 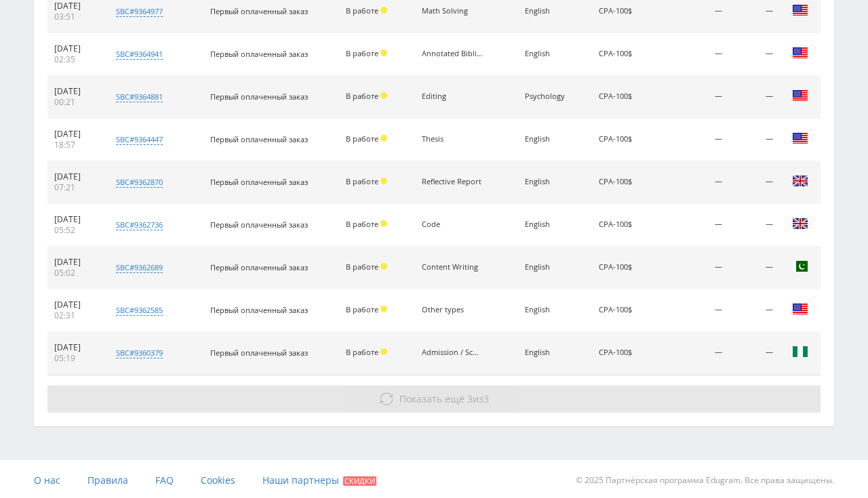 What do you see at coordinates (139, 310) in the screenshot?
I see `div: sbc#9362585` at bounding box center [139, 310].